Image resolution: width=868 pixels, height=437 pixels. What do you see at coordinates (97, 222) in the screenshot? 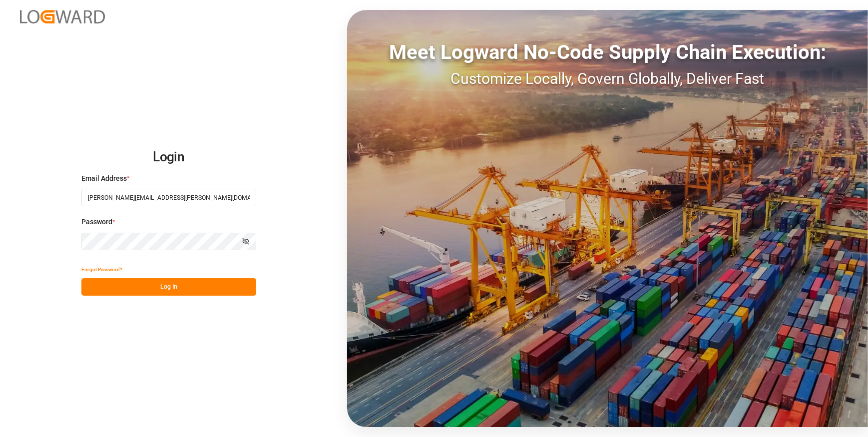
I see `span: Password` at bounding box center [97, 222].